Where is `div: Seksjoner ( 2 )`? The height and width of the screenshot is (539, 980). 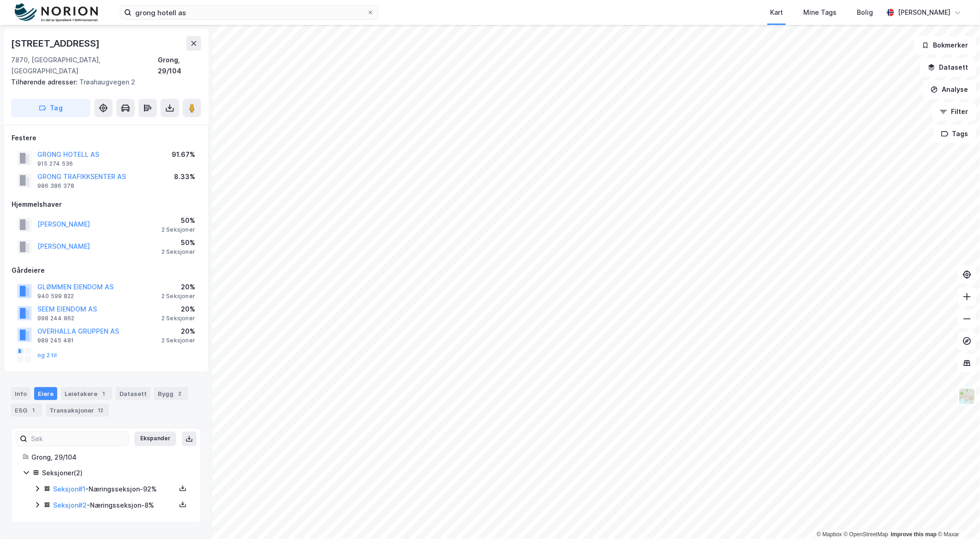
div: Seksjoner ( 2 ) is located at coordinates (116, 473).